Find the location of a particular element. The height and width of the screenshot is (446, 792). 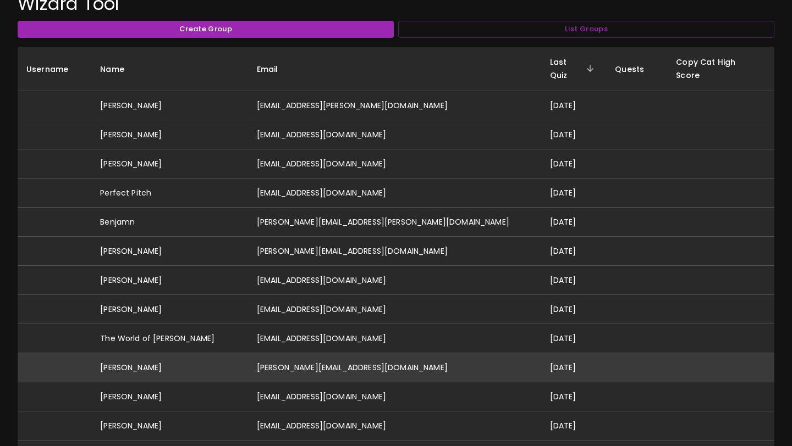

span: Username is located at coordinates (54, 69).